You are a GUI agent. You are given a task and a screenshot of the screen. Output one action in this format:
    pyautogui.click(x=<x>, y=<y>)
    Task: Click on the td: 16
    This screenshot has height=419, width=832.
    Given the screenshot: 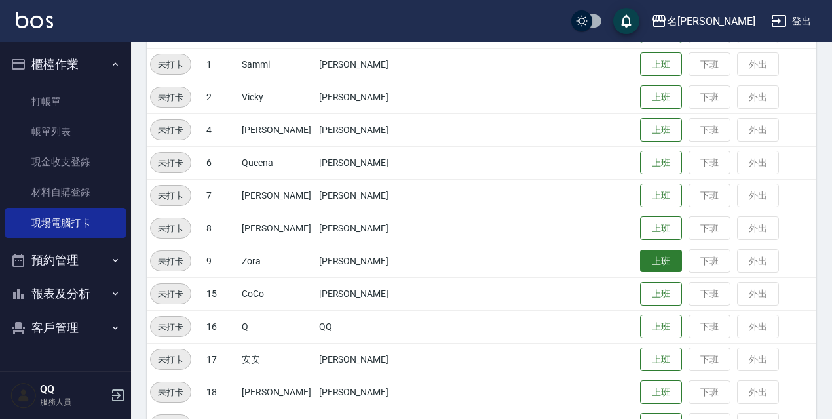 What is the action you would take?
    pyautogui.click(x=221, y=326)
    